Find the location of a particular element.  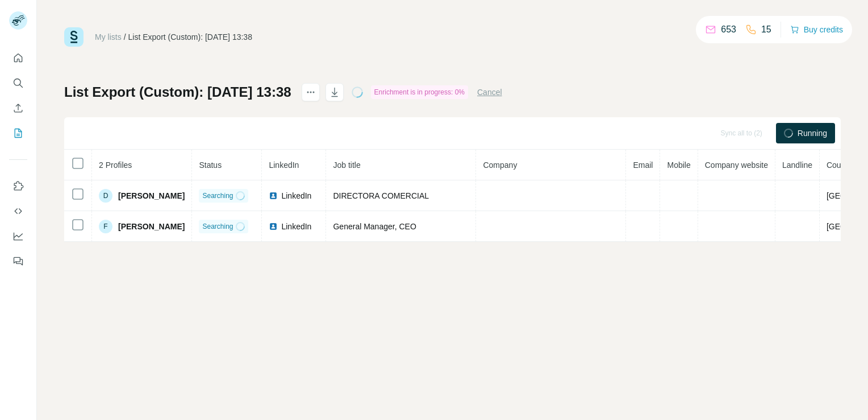

div: Enrichment is in progress: 0% is located at coordinates (420, 92).